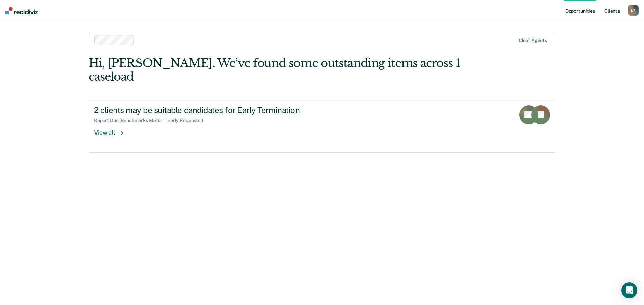 The height and width of the screenshot is (305, 644). I want to click on div: Clear agents, so click(533, 40).